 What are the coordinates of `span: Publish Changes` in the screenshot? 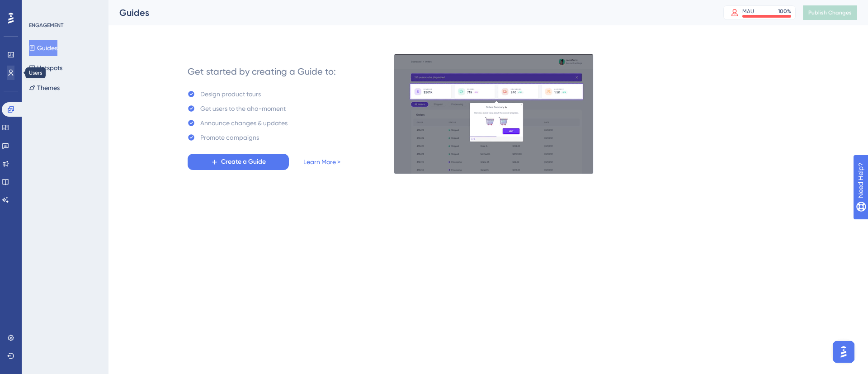 It's located at (830, 13).